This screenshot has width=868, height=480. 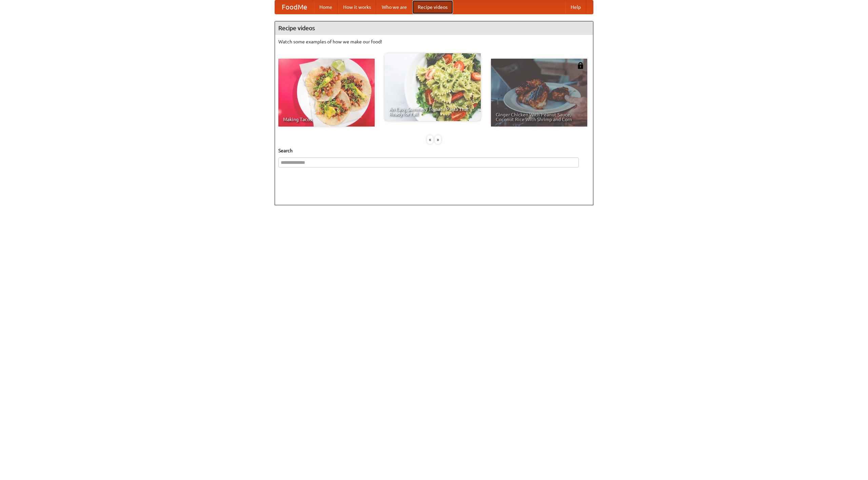 What do you see at coordinates (357, 7) in the screenshot?
I see `a: How it works` at bounding box center [357, 7].